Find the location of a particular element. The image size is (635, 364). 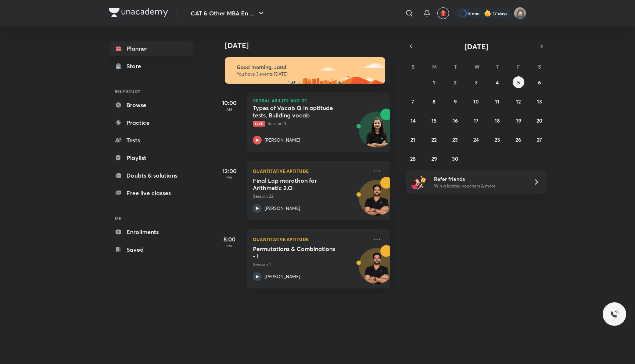

button: CAT & Other MBA En ... is located at coordinates (228, 13).